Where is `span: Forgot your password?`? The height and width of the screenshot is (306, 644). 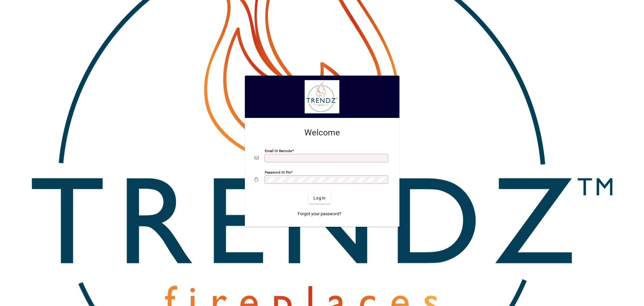 span: Forgot your password? is located at coordinates (319, 214).